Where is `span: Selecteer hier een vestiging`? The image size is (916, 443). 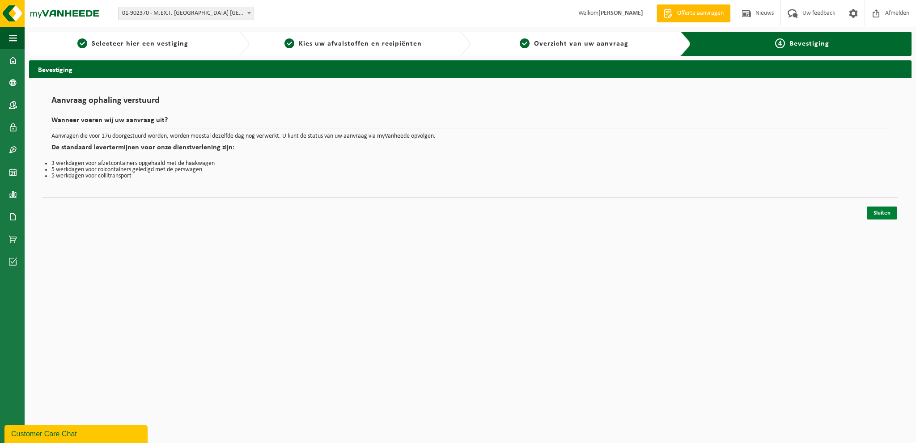
span: Selecteer hier een vestiging is located at coordinates (140, 44).